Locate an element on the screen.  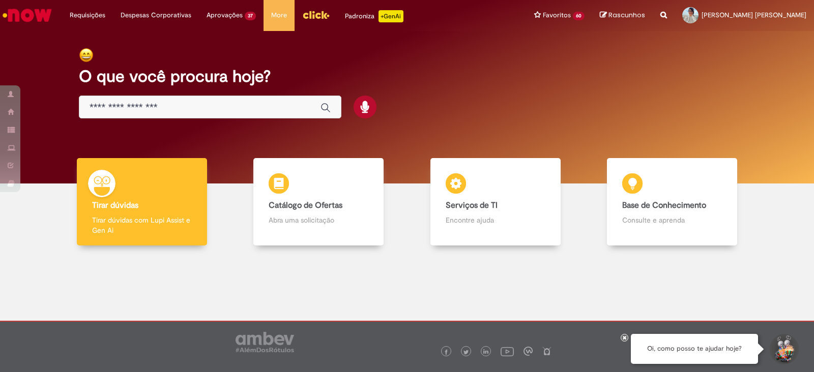
span: More is located at coordinates (279, 15).